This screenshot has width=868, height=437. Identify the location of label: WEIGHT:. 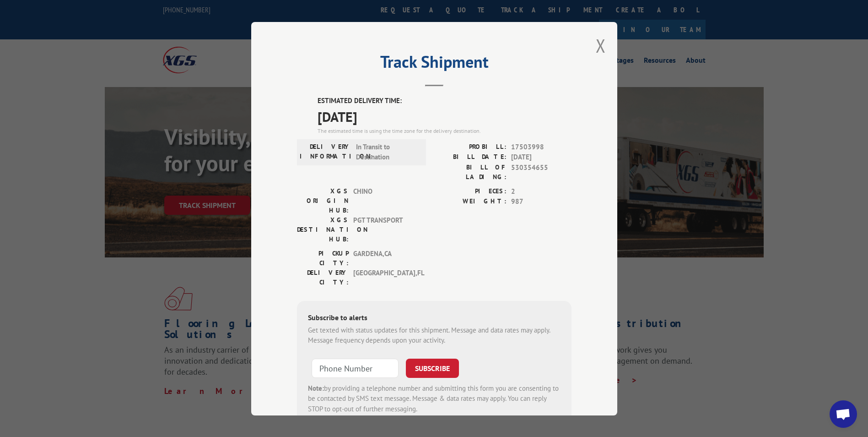
(471, 201).